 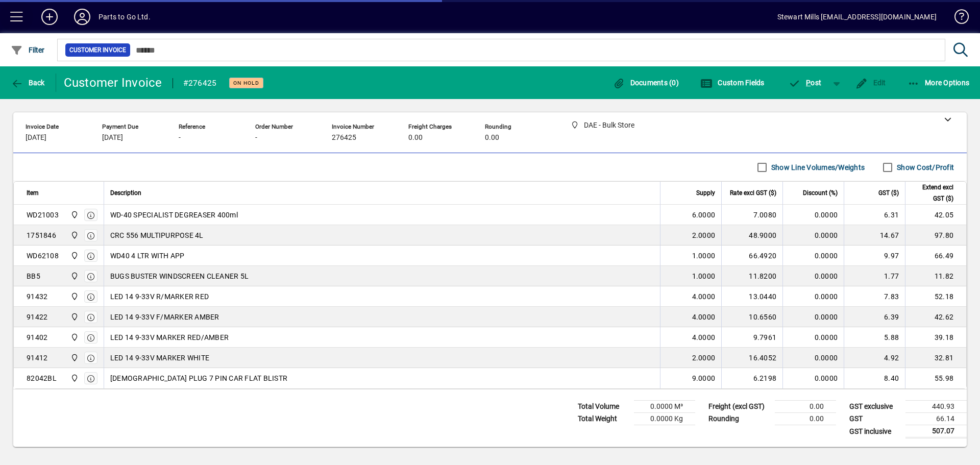 What do you see at coordinates (935, 358) in the screenshot?
I see `td: 32.81` at bounding box center [935, 358].